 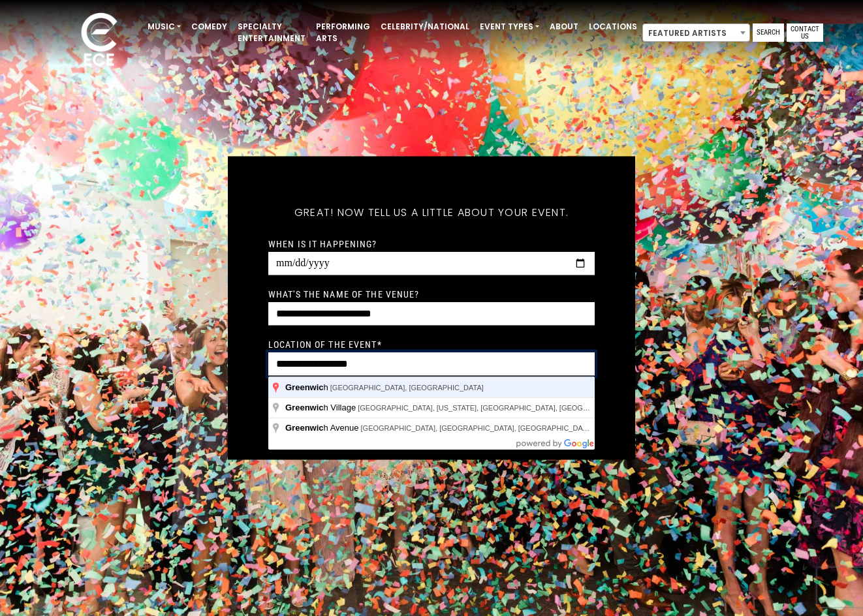 What do you see at coordinates (325, 344) in the screenshot?
I see `label: Location of the event` at bounding box center [325, 344].